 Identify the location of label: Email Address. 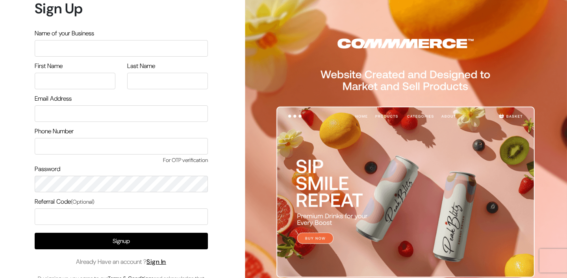
(53, 99).